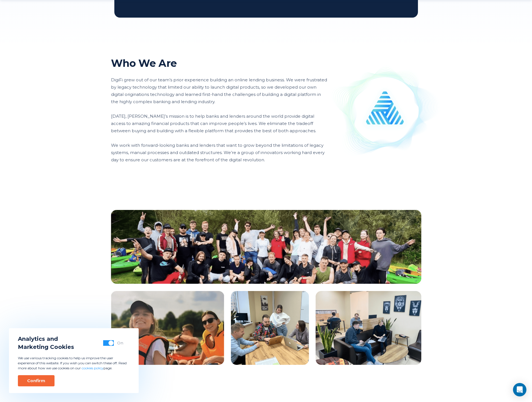 The width and height of the screenshot is (532, 402). I want to click on p: We work with forward-looking banks and lenders that want to grow beyond the limitations of legacy..., so click(219, 153).